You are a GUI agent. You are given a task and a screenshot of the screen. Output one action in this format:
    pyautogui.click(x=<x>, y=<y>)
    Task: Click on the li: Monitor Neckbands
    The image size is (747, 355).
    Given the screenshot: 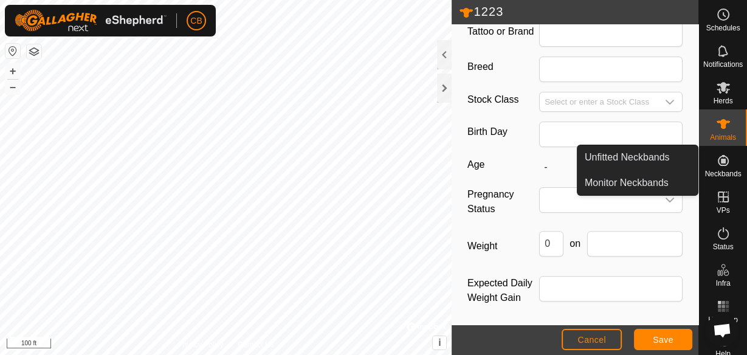 What is the action you would take?
    pyautogui.click(x=638, y=183)
    